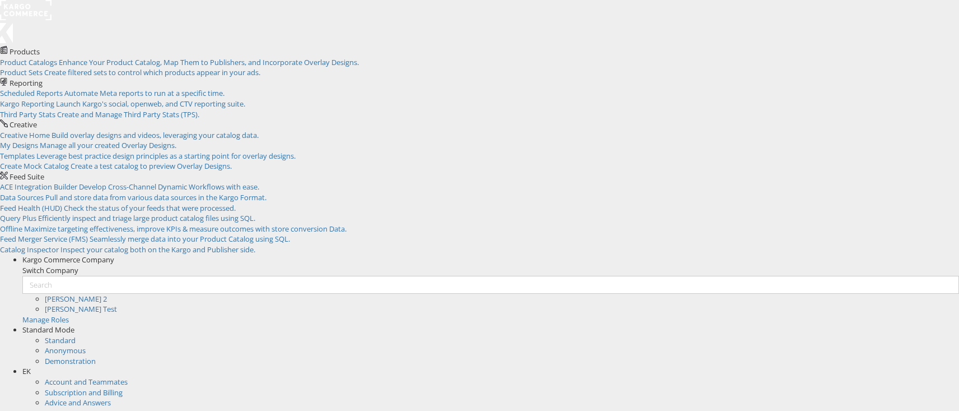 Image resolution: width=959 pixels, height=411 pixels. I want to click on a: Standard, so click(60, 340).